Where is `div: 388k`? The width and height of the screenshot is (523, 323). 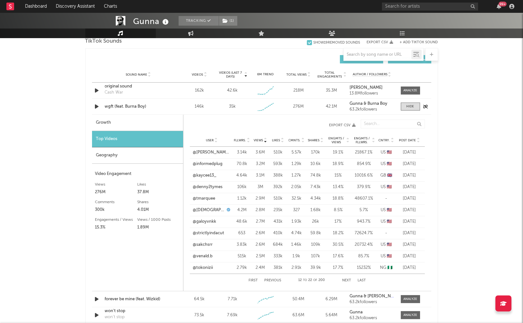
div: 388k is located at coordinates (278, 176).